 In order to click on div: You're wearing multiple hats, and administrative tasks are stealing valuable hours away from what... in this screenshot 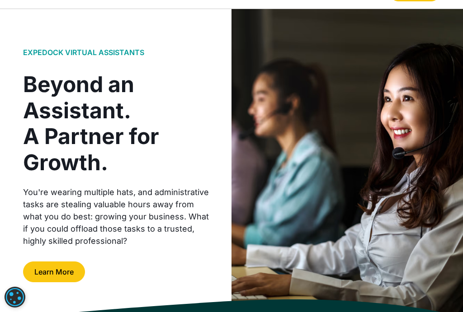, I will do `click(116, 216)`.